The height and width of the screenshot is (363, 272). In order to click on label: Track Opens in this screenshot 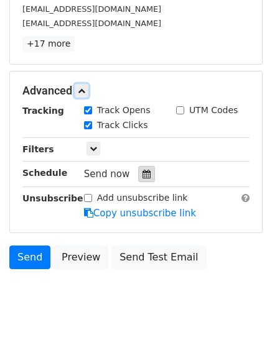, I will do `click(124, 110)`.